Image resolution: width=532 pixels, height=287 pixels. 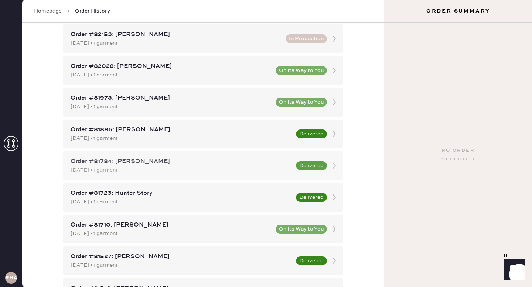 I want to click on button: In Production, so click(x=306, y=39).